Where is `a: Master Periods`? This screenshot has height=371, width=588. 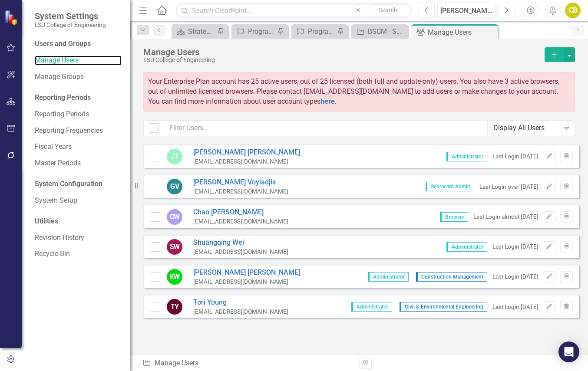 a: Master Periods is located at coordinates (78, 163).